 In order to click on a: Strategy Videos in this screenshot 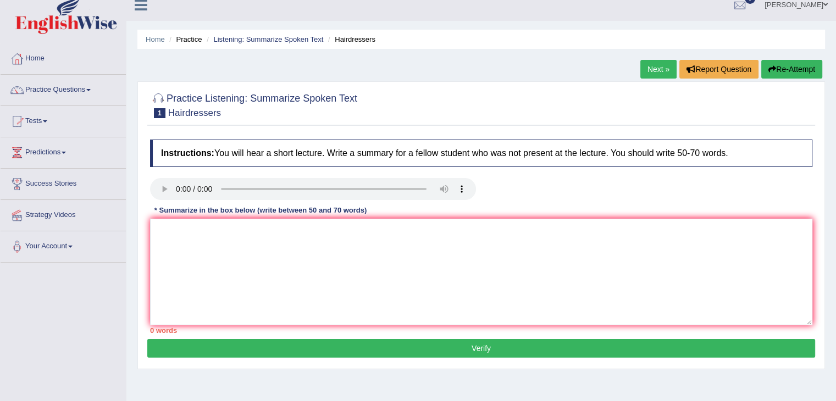, I will do `click(63, 214)`.